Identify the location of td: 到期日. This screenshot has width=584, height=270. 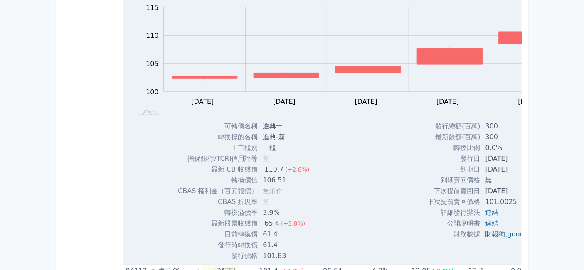
(454, 170).